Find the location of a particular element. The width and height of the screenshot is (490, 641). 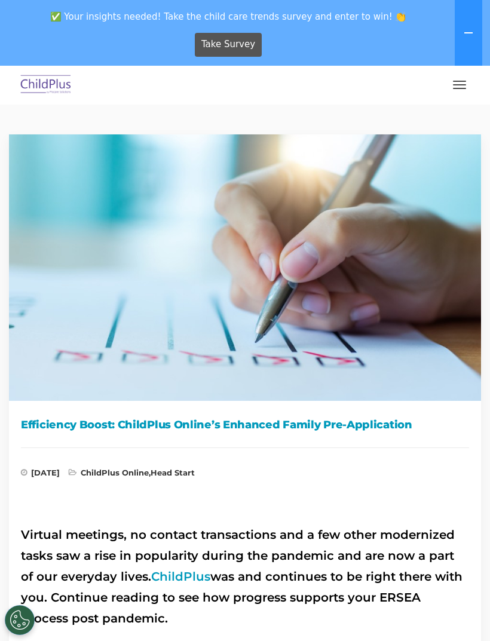

span: Take Survey is located at coordinates (228, 44).